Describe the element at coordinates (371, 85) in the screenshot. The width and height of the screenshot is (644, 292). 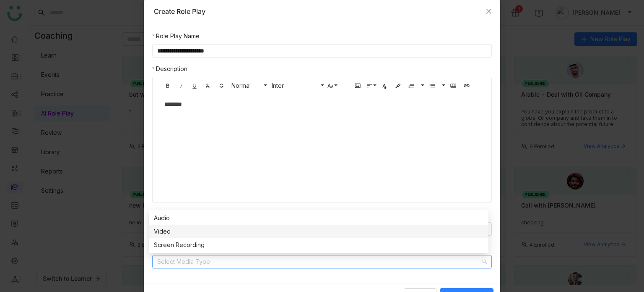
I see `button: Align` at that location.